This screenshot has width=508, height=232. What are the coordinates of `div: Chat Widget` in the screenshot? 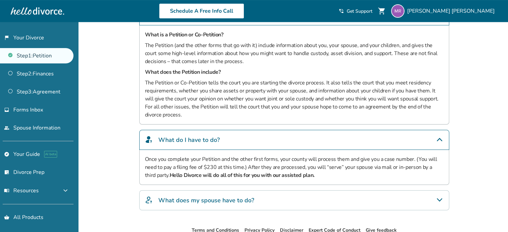 It's located at (491, 216).